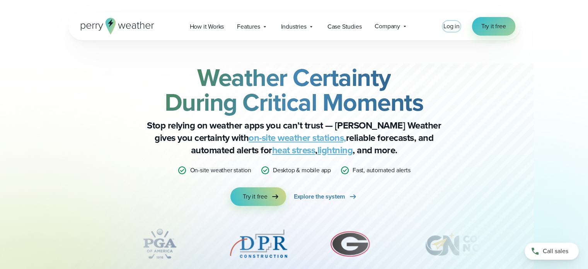 The image size is (588, 269). I want to click on a: lightning, so click(335, 150).